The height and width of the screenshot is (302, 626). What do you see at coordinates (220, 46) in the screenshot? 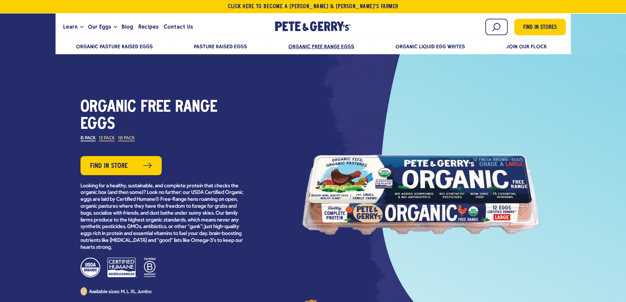
I see `span: Pasture Raised Eggs` at bounding box center [220, 46].